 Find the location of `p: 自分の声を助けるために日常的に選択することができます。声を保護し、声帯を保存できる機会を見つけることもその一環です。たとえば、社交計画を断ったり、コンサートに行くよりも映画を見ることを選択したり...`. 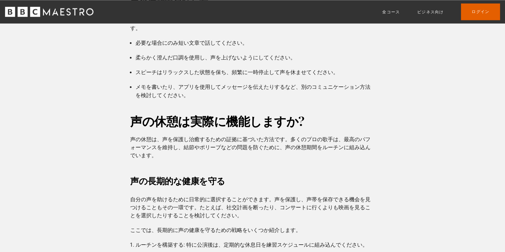

p: 自分の声を助けるために日常的に選択することができます。声を保護し、声帯を保存できる機会を見つけることもその一環です。たとえば、社交計画を断ったり、コンサートに行くよりも映画を見ることを選択したり... is located at coordinates (253, 207).